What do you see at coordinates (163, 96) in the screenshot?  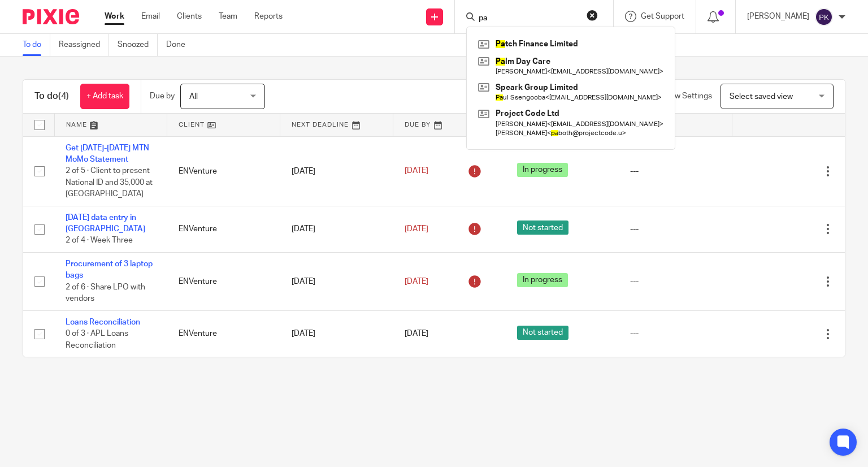 I see `p: Due by` at bounding box center [163, 96].